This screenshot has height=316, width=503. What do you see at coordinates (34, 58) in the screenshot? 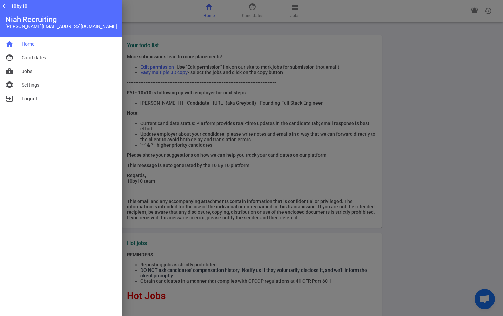
I see `span: Candidates` at bounding box center [34, 58].